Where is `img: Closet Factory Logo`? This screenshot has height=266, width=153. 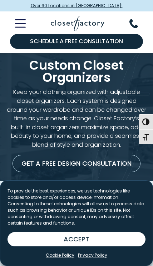
img: Closet Factory Logo is located at coordinates (78, 23).